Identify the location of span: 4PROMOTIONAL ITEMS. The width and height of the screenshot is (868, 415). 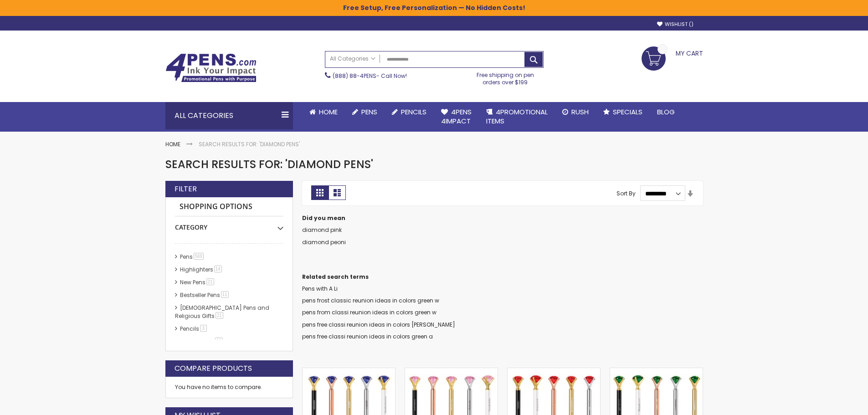
(517, 116).